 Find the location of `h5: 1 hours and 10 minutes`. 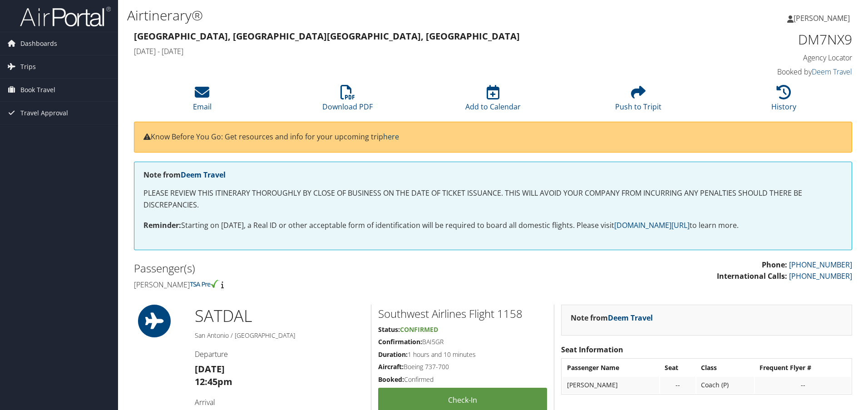

h5: 1 hours and 10 minutes is located at coordinates (463, 355).